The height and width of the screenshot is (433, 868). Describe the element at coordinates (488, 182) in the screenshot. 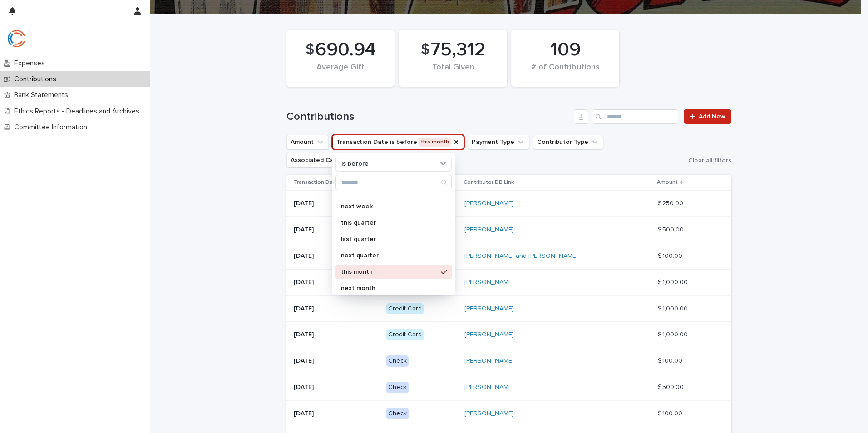

I see `p: Contributor DB LInk` at that location.